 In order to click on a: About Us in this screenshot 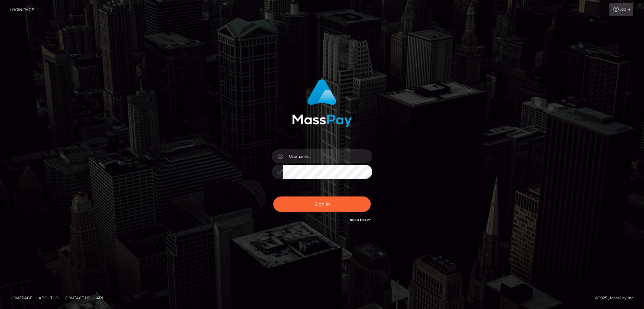, I will do `click(48, 298)`.